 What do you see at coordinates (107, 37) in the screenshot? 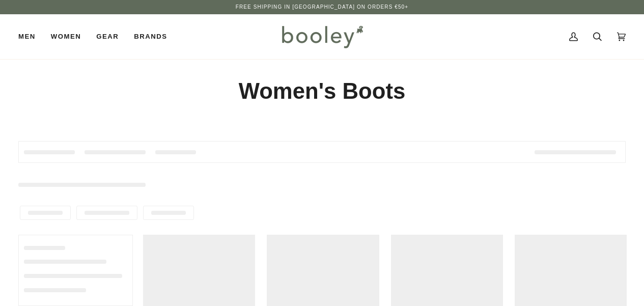
I see `div: Gear` at bounding box center [107, 37].